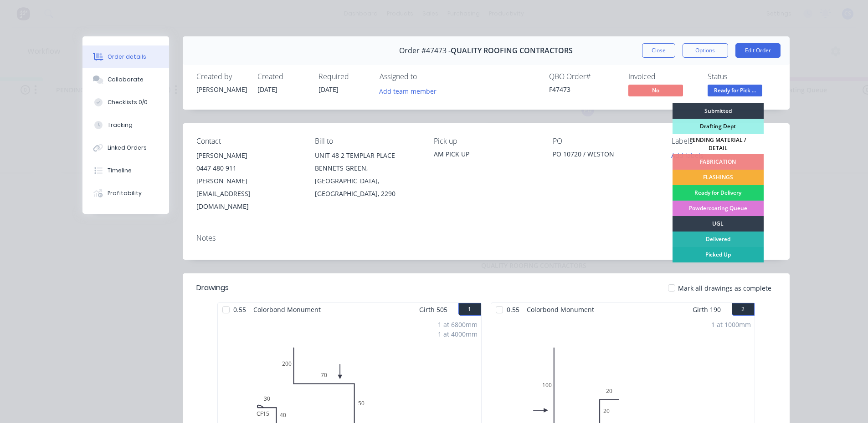 Image resolution: width=868 pixels, height=423 pixels. What do you see at coordinates (125, 80) in the screenshot?
I see `div: Collaborate` at bounding box center [125, 80].